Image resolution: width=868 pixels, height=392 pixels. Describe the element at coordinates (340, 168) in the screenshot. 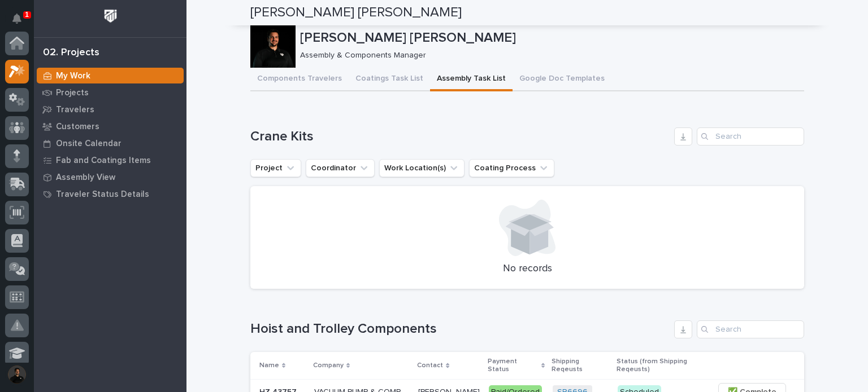

I see `button: Coordinator` at that location.